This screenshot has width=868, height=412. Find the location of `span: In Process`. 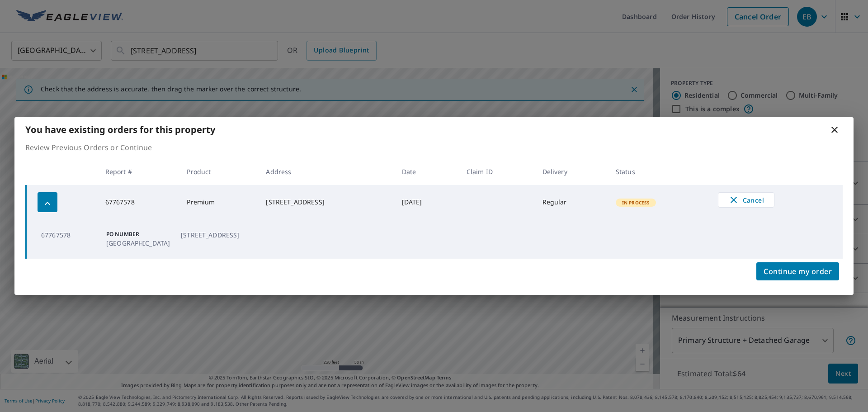

span: In Process is located at coordinates (636, 203).